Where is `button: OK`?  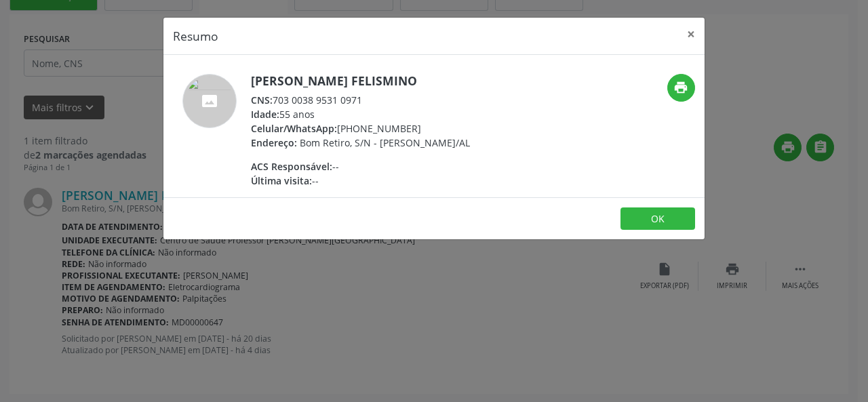
button: OK is located at coordinates (658, 219).